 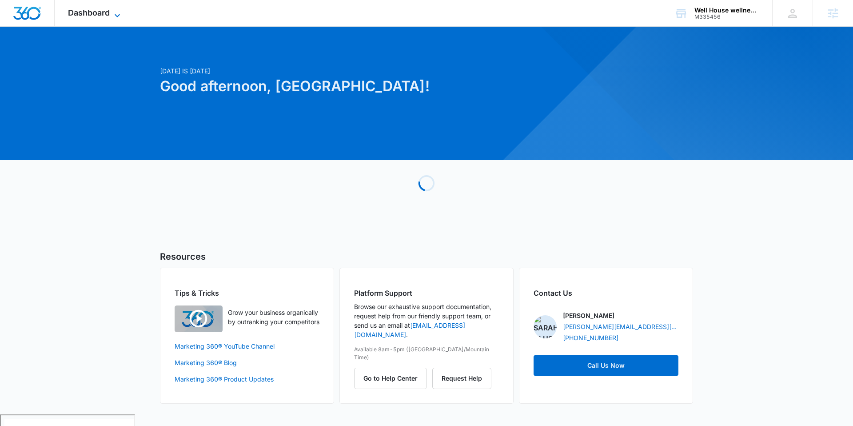 I want to click on a: Marketing 360® Blog, so click(x=247, y=362).